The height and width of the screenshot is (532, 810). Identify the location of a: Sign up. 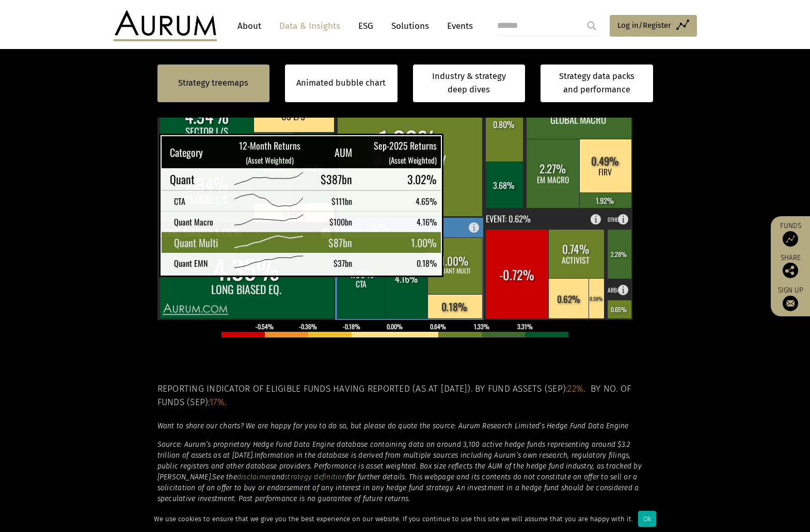
(790, 299).